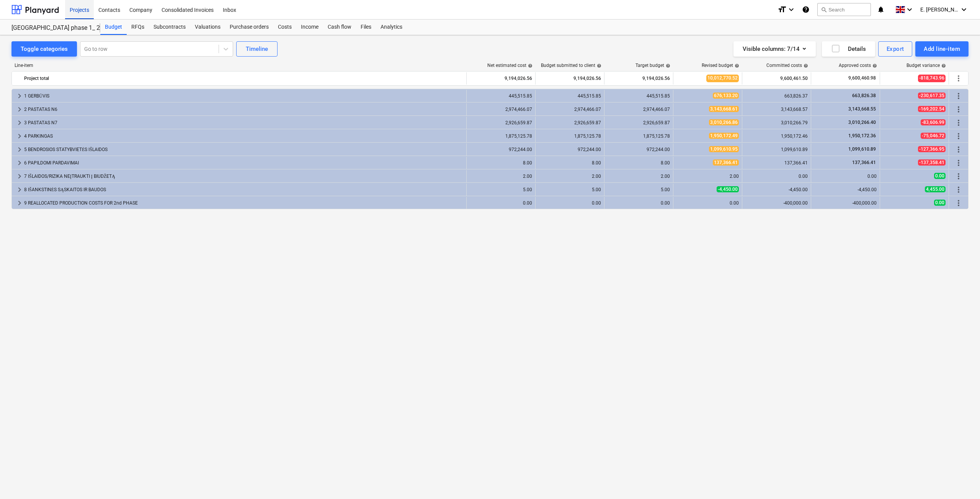 The height and width of the screenshot is (499, 980). What do you see at coordinates (862, 122) in the screenshot?
I see `span: 3,010,266.40` at bounding box center [862, 122].